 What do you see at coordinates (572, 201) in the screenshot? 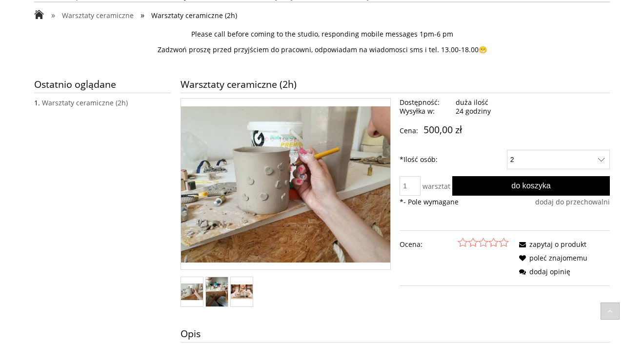
I see `span: dodaj do przechowalni` at bounding box center [572, 201].